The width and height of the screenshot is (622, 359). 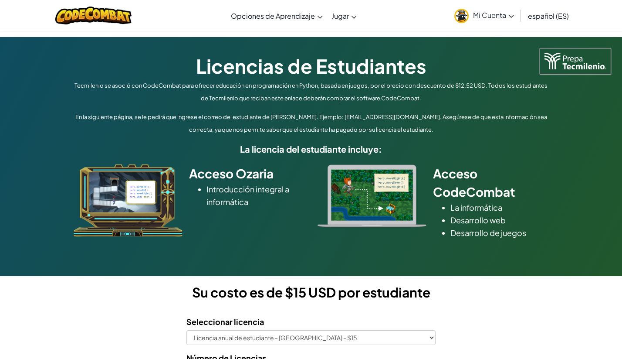 What do you see at coordinates (494, 15) in the screenshot?
I see `span: Mi Cuenta` at bounding box center [494, 15].